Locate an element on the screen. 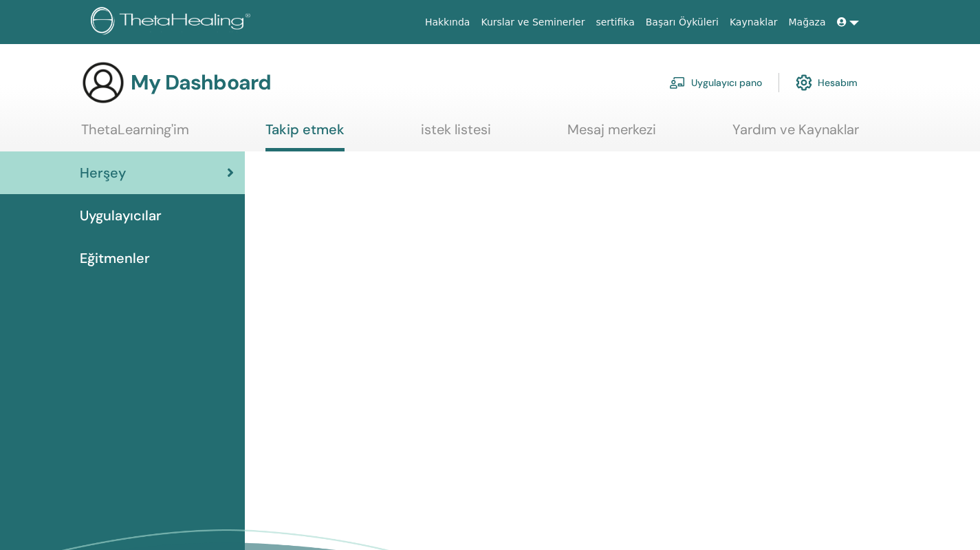  span: Herşey is located at coordinates (103, 173).